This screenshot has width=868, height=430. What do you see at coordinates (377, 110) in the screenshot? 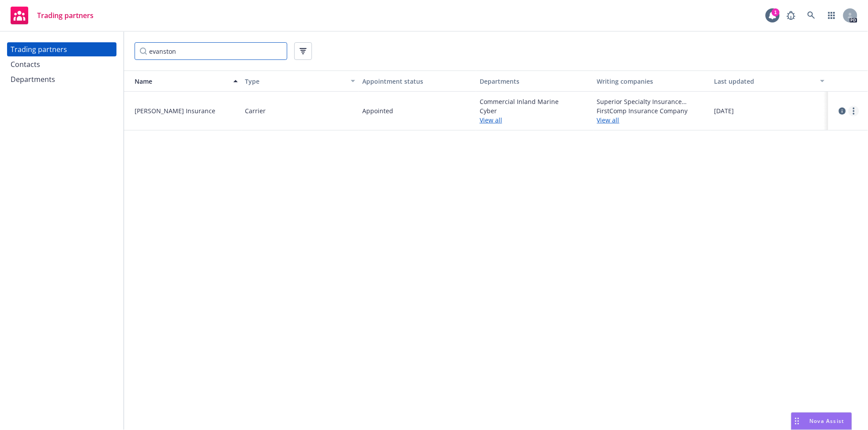
I see `span: Appointed` at bounding box center [377, 110].